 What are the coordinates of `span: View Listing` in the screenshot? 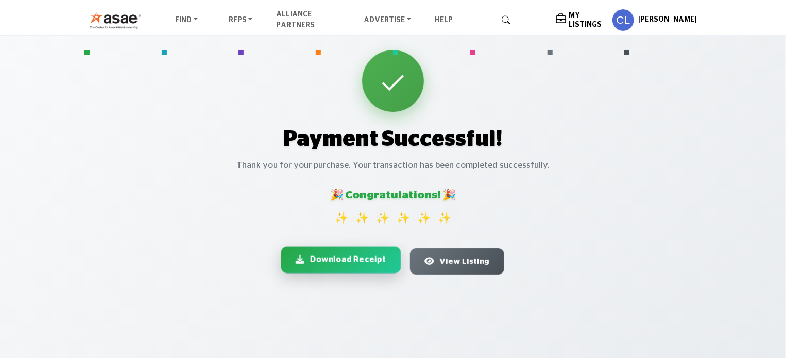 It's located at (465, 261).